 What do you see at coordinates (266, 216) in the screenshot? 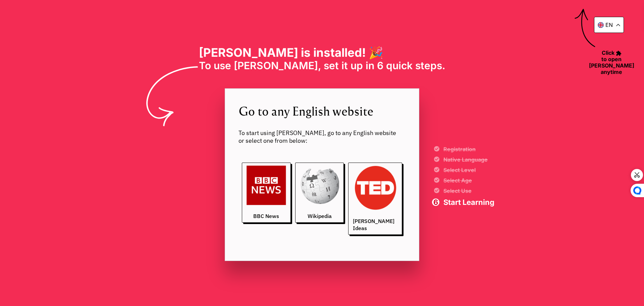
I see `span: BBC News` at bounding box center [266, 216].